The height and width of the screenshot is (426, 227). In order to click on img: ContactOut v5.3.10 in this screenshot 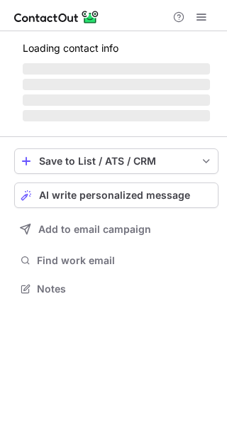, I will do `click(57, 17)`.